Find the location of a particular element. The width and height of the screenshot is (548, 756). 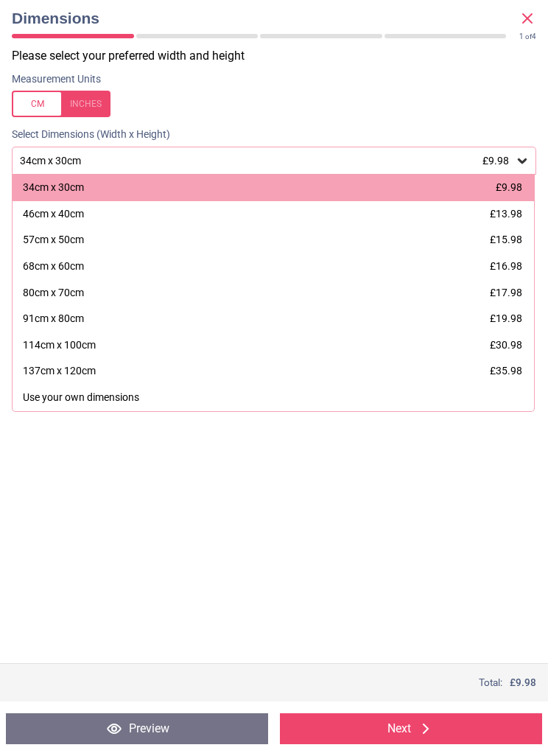

span: £19.98 is located at coordinates (506, 318).